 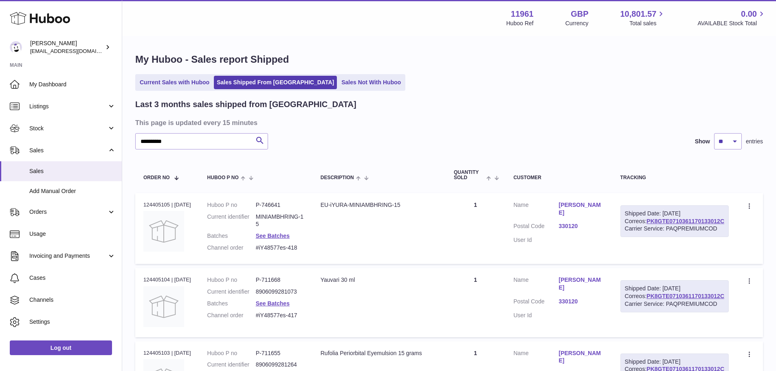 I want to click on h1: My Huboo - Sales report Shipped, so click(x=449, y=59).